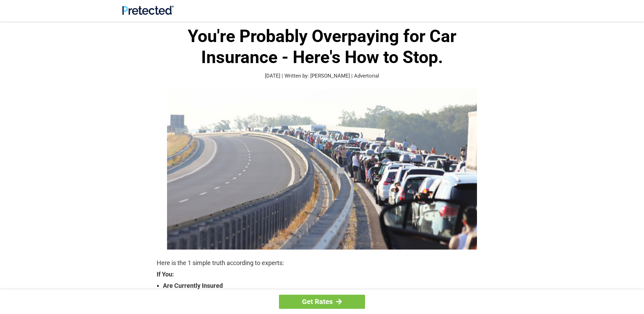 The height and width of the screenshot is (314, 644). I want to click on strong: If You:, so click(322, 274).